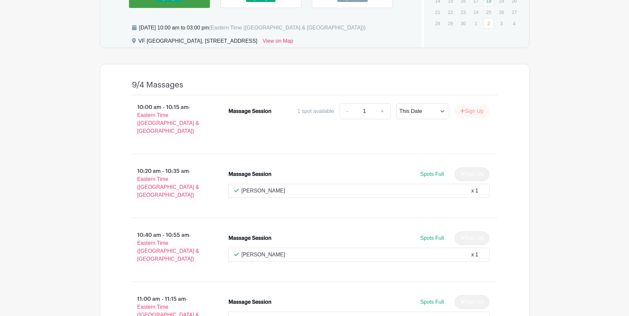 The width and height of the screenshot is (629, 316). I want to click on p: 22, so click(450, 12).